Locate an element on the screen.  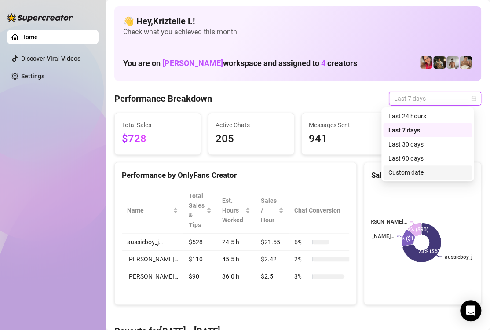
h4: Performance Breakdown is located at coordinates (163, 98).